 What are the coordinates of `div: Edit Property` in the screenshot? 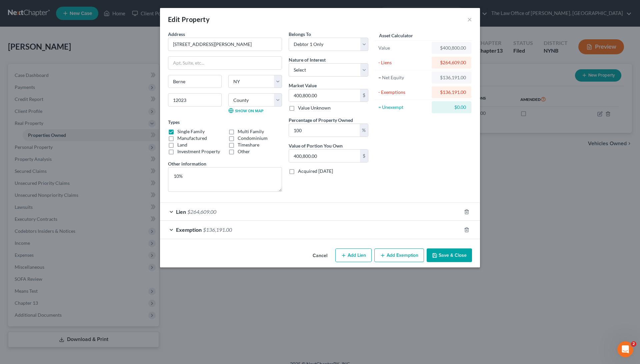 It's located at (189, 19).